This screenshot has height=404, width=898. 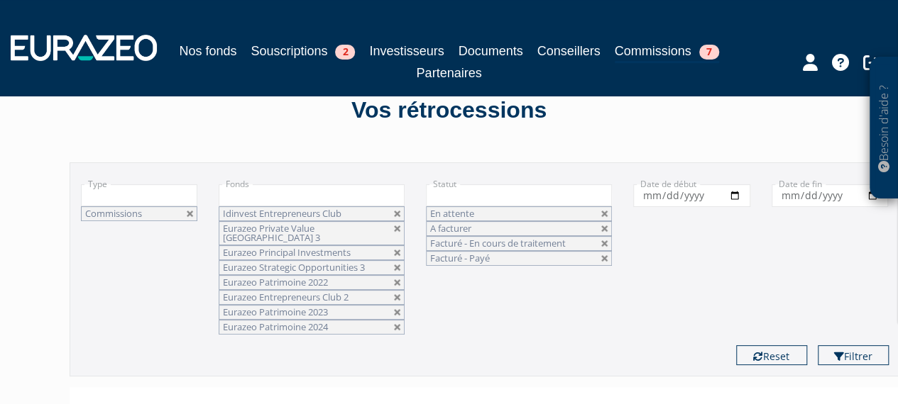 I want to click on span: 2, so click(x=345, y=52).